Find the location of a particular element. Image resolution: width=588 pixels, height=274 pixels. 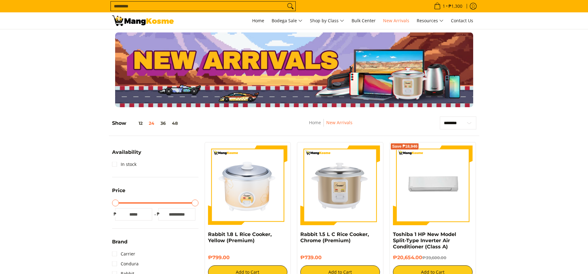

span: Price is located at coordinates (118, 190).